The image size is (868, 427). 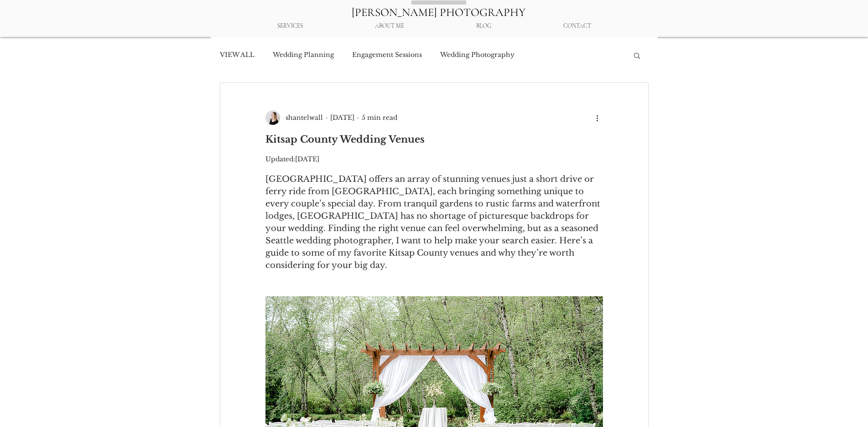 I want to click on p: CONTACT, so click(x=577, y=26).